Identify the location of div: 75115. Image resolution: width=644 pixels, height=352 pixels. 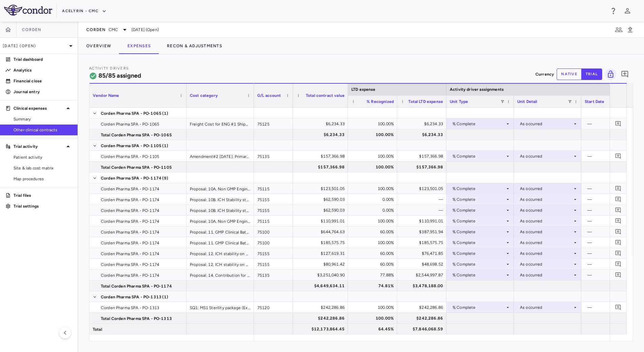
(273, 188).